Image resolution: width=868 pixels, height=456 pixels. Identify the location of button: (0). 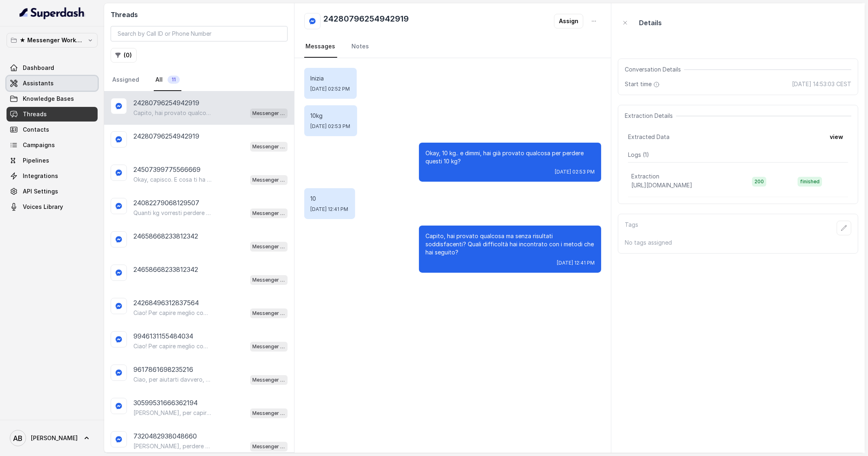
(124, 55).